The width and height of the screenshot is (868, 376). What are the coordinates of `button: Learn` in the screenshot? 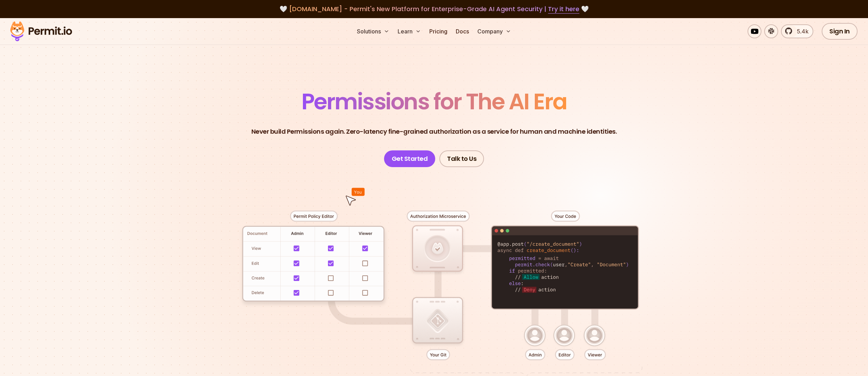 It's located at (409, 31).